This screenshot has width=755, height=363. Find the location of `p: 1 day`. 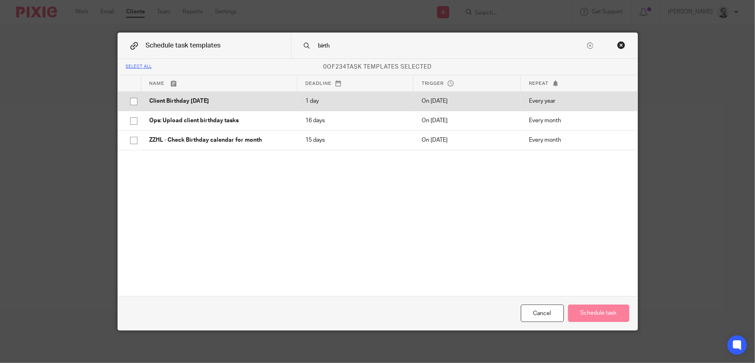

p: 1 day is located at coordinates (355, 101).